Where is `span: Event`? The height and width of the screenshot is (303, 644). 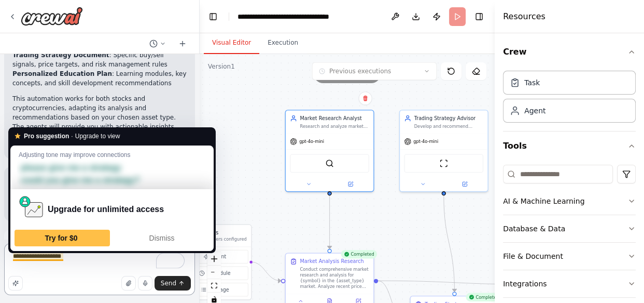 span: Event is located at coordinates (220, 256).